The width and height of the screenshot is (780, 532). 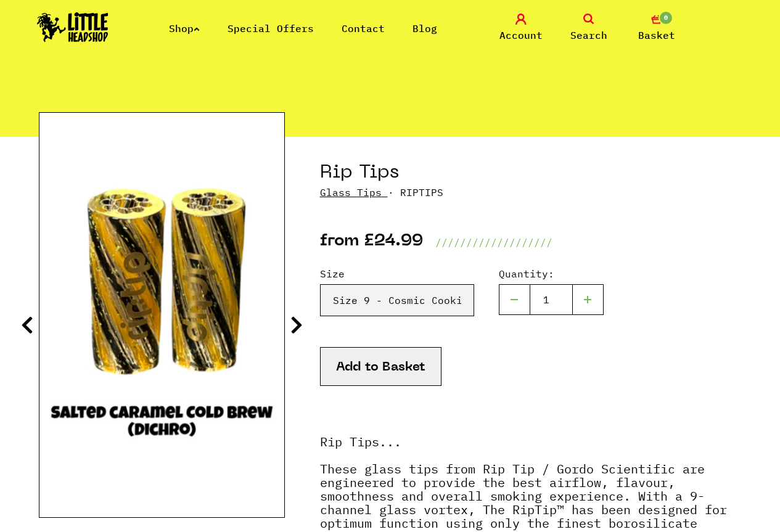 I want to click on p: · RIPTIPS, so click(x=531, y=193).